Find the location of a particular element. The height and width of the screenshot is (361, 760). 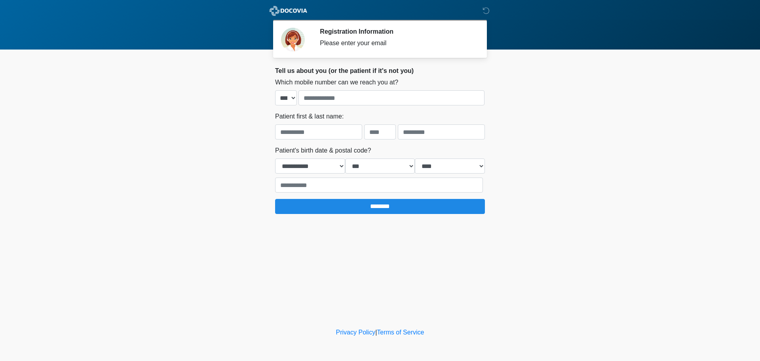

a: Terms of Service is located at coordinates (400, 332).